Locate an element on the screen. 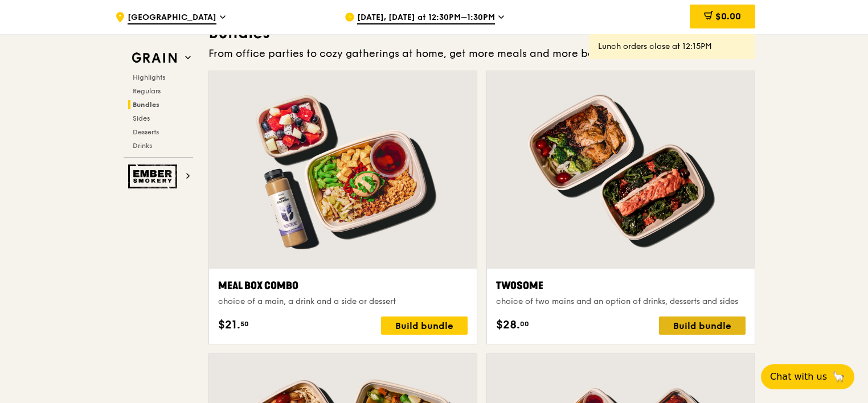 This screenshot has height=403, width=868. span: Drinks is located at coordinates (143, 146).